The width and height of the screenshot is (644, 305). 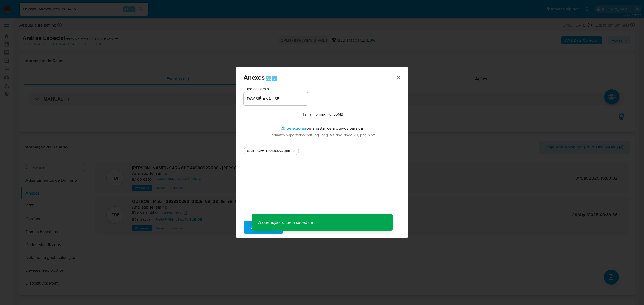 What do you see at coordinates (287, 151) in the screenshot?
I see `span: .pdf` at bounding box center [287, 151].